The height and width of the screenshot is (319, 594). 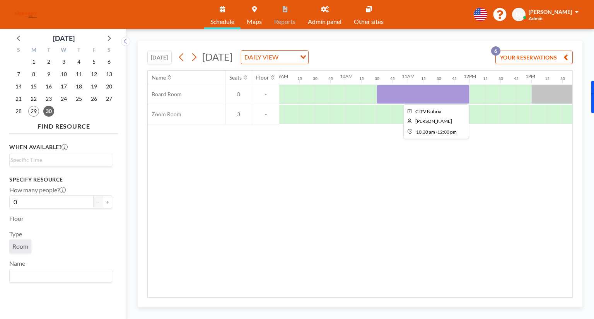 I want to click on span: Saturday, September 20, 2025, so click(x=109, y=87).